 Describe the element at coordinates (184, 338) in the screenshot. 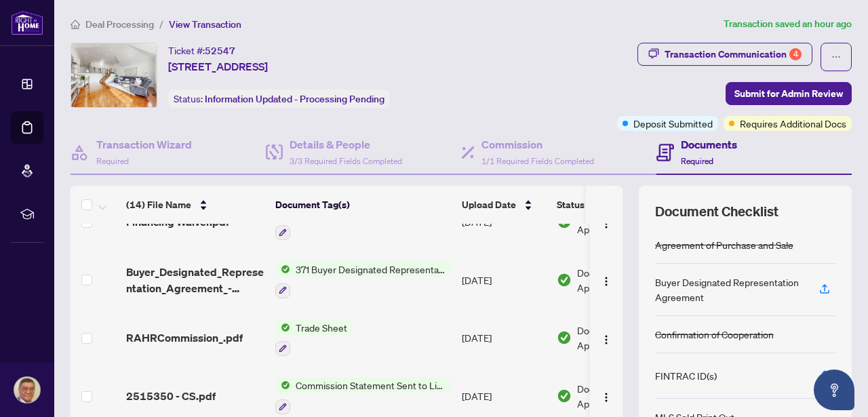

I see `span: RAHRCommission_.pdf` at that location.